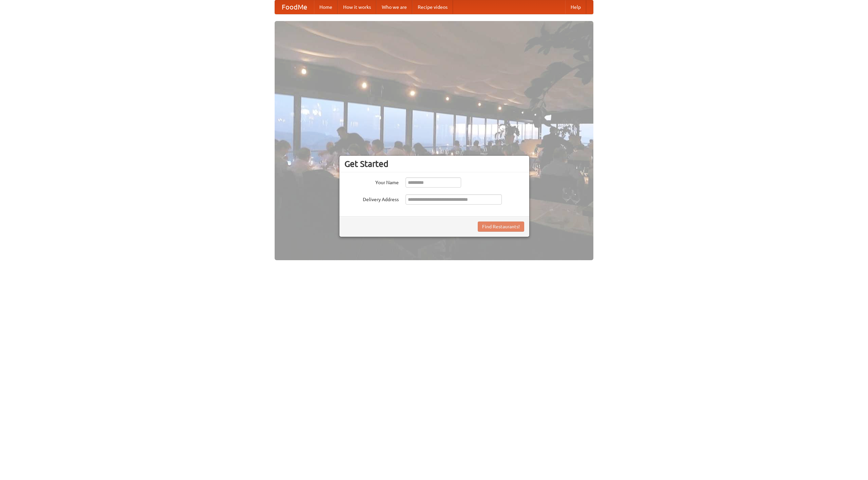  Describe the element at coordinates (372, 199) in the screenshot. I see `label: Delivery Address` at that location.